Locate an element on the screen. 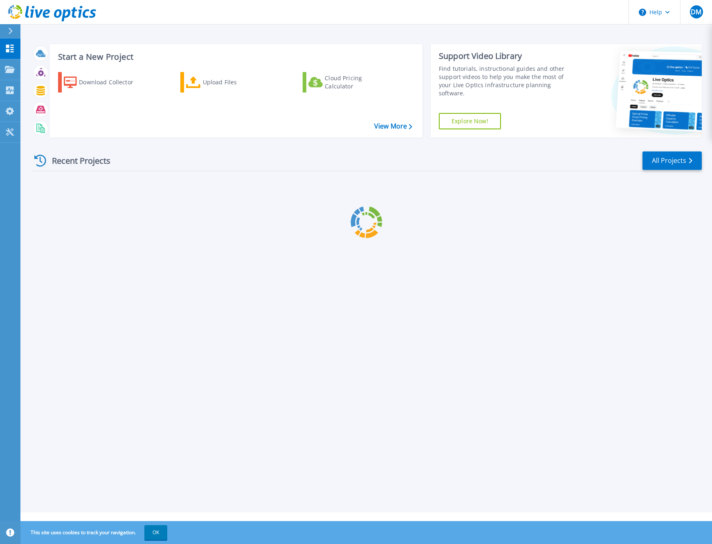 The height and width of the screenshot is (544, 712). a: Cloud Pricing Calculator is located at coordinates (348, 82).